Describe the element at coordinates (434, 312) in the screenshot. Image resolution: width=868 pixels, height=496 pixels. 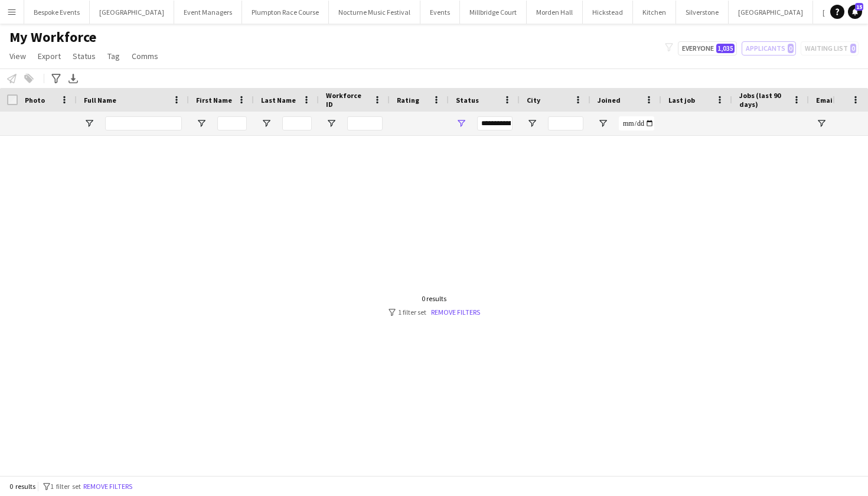
I see `div: 1 filter set` at that location.